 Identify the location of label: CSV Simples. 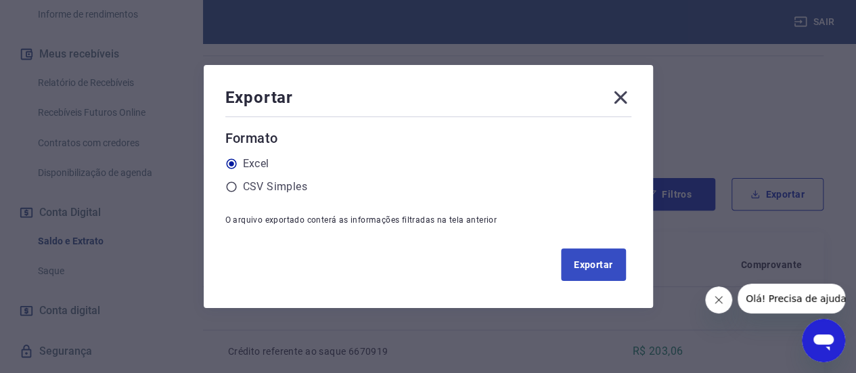
(275, 187).